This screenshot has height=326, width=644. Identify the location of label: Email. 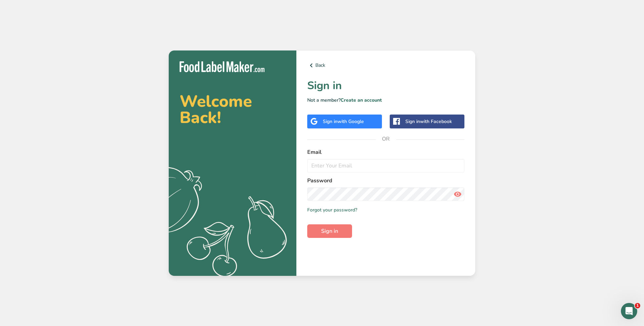
(386, 152).